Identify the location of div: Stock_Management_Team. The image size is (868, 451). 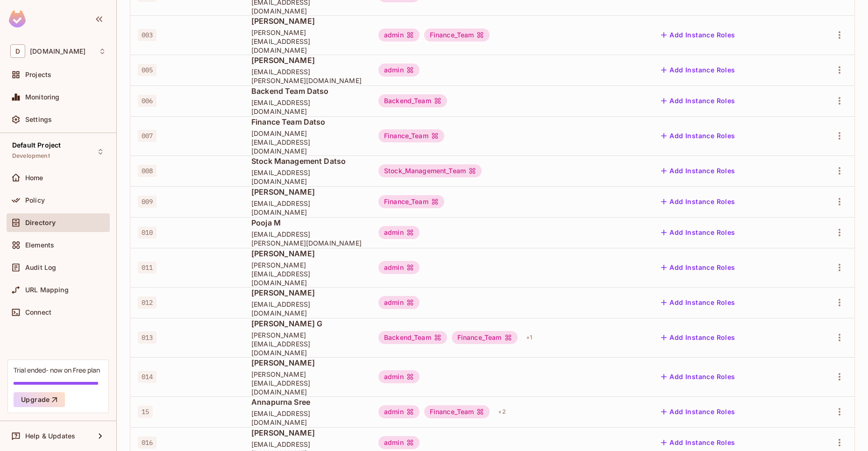
(430, 171).